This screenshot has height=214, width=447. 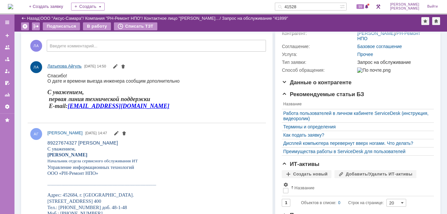 I want to click on a: Компания "РН-Ремонт НПО", so click(x=114, y=18).